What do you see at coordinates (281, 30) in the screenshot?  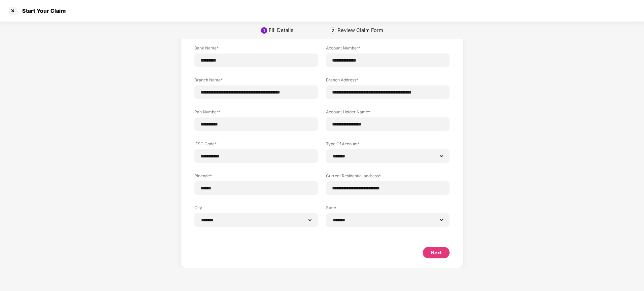 I see `div: Fill Details` at bounding box center [281, 30].